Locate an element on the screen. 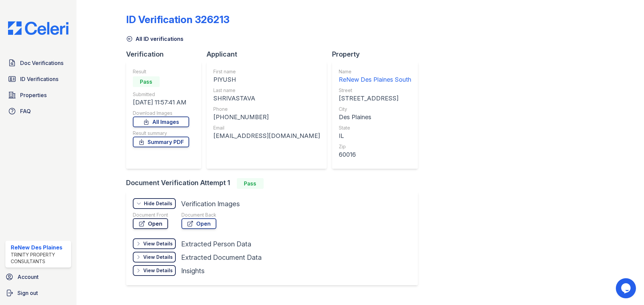 This screenshot has width=644, height=305. div: Des Plaines is located at coordinates (375, 117).